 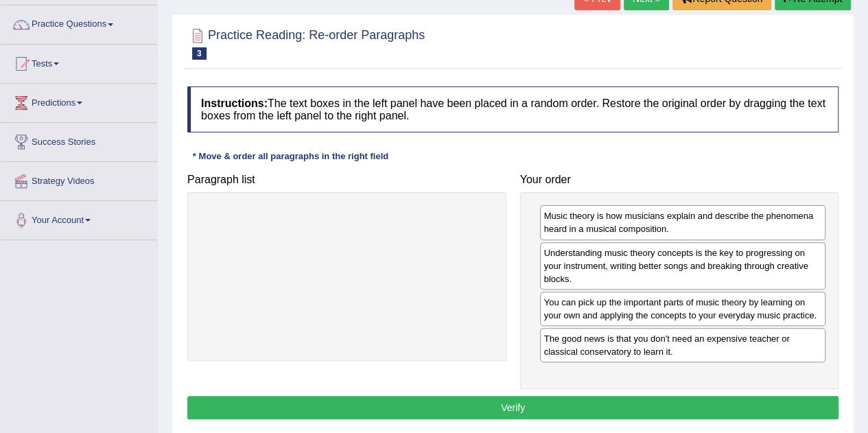 What do you see at coordinates (79, 218) in the screenshot?
I see `a: Your Account` at bounding box center [79, 218].